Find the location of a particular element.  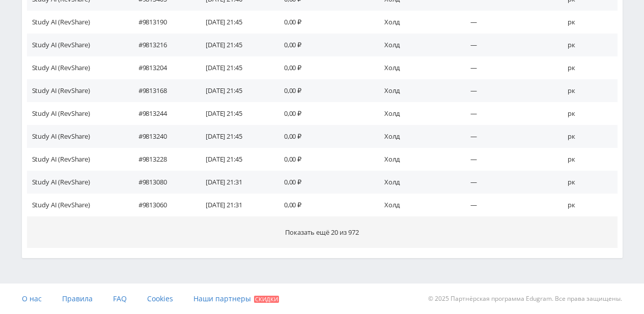

button: Показать ещё 20 из 972 is located at coordinates (322, 232).